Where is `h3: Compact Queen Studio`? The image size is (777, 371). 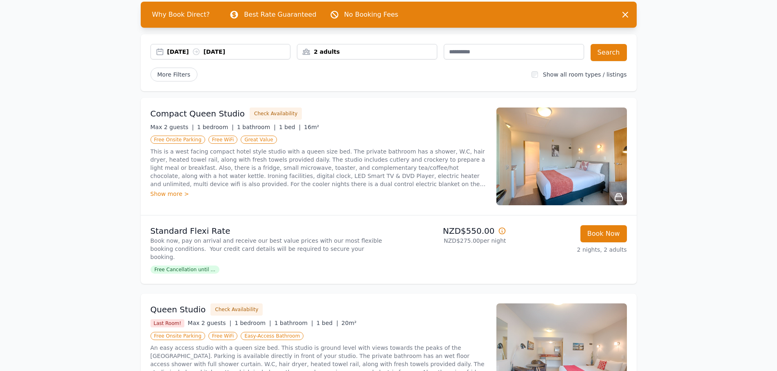 h3: Compact Queen Studio is located at coordinates (198, 114).